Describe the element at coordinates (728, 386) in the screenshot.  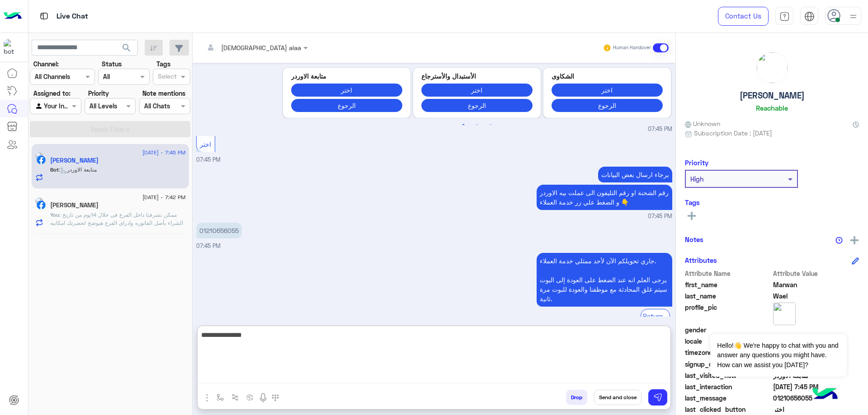
I see `span: last_interaction` at that location.